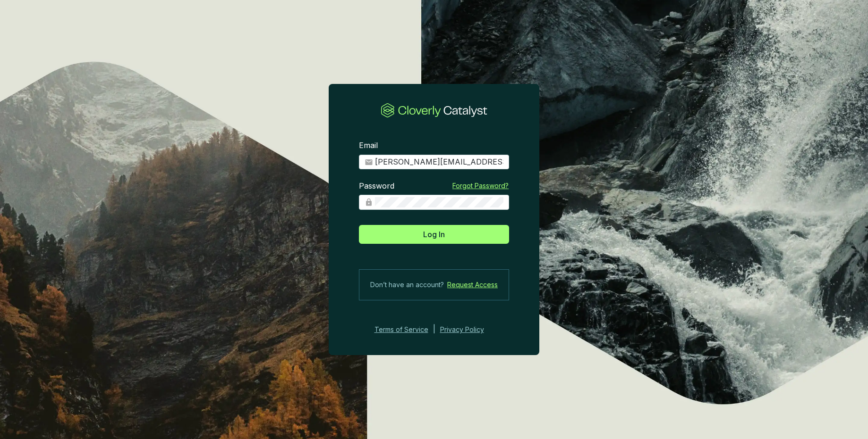  Describe the element at coordinates (434, 234) in the screenshot. I see `button: Log In` at that location.